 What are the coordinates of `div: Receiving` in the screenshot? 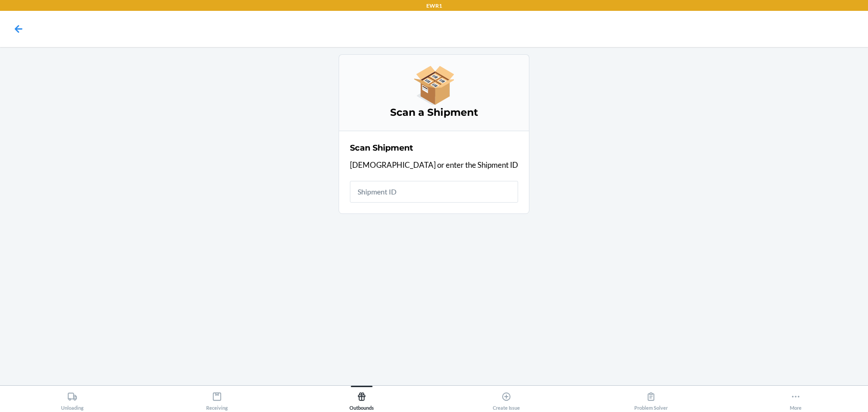 It's located at (217, 399).